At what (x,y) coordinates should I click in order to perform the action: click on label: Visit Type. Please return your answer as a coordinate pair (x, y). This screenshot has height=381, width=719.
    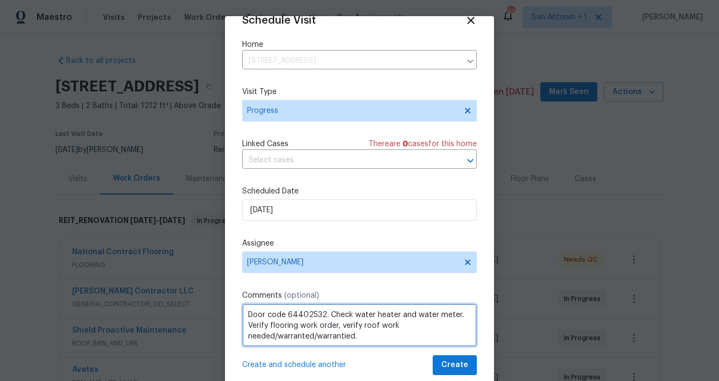
    Looking at the image, I should click on (359, 92).